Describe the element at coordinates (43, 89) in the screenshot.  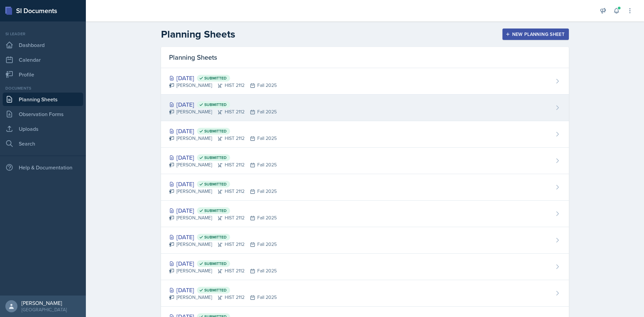
I see `div: Documents` at that location.